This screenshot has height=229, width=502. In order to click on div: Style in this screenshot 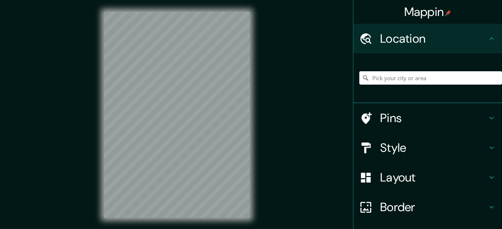, I will do `click(428, 148)`.